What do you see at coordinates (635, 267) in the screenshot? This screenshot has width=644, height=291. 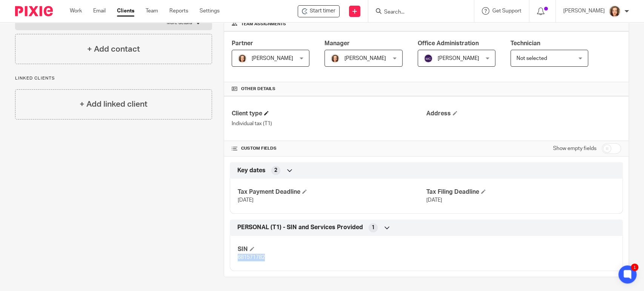 I see `div: 1` at bounding box center [635, 267].